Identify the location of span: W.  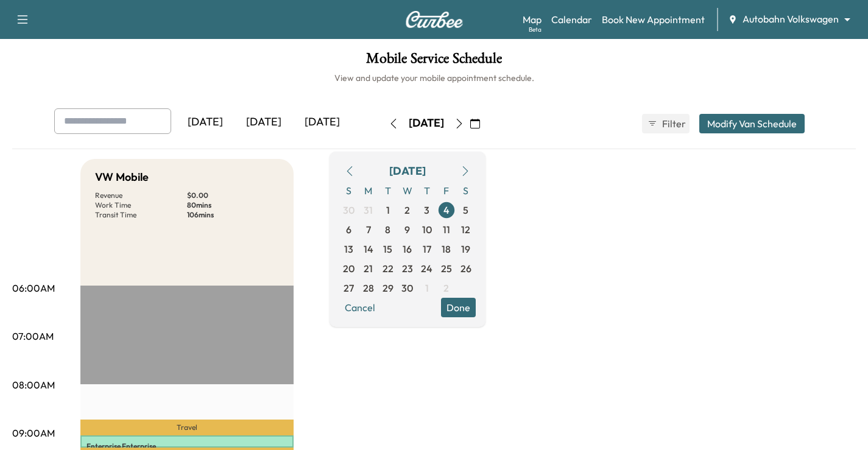
(407, 190).